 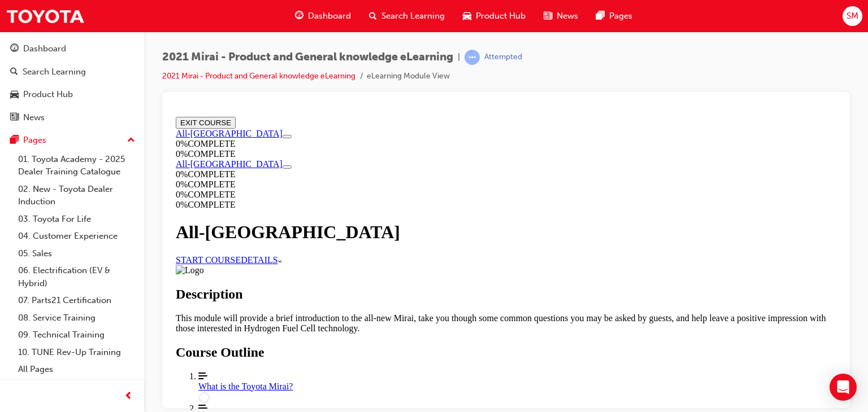 I want to click on div: Search Learning, so click(x=54, y=72).